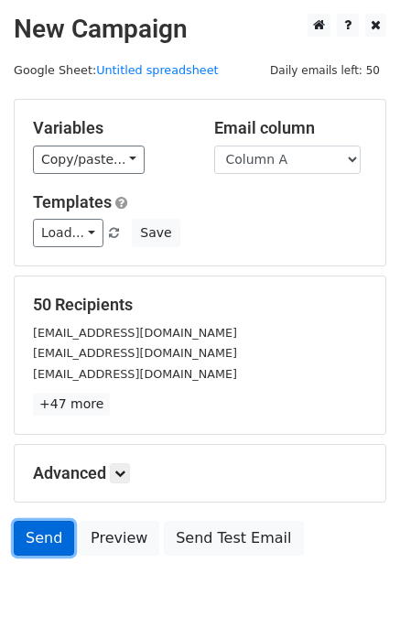 This screenshot has height=617, width=400. I want to click on h5: Advanced, so click(200, 473).